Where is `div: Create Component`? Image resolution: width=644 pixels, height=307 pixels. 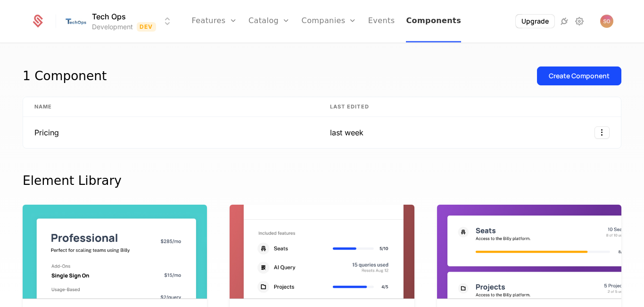
div: Create Component is located at coordinates (579, 76).